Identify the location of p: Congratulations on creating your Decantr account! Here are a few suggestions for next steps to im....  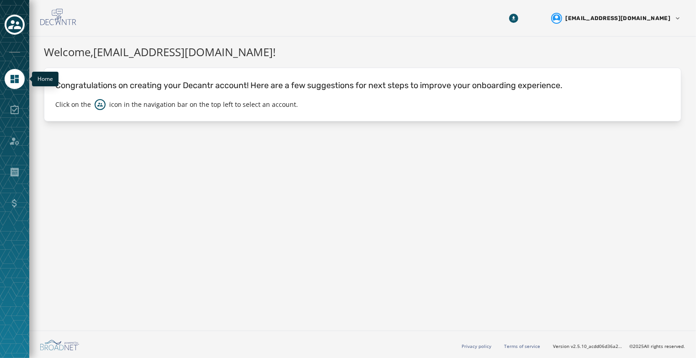
(363, 86).